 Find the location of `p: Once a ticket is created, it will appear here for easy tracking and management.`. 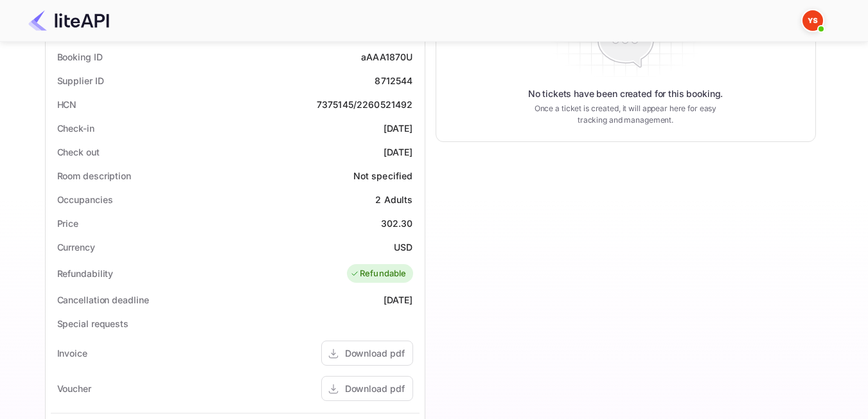

p: Once a ticket is created, it will appear here for easy tracking and management. is located at coordinates (626, 114).